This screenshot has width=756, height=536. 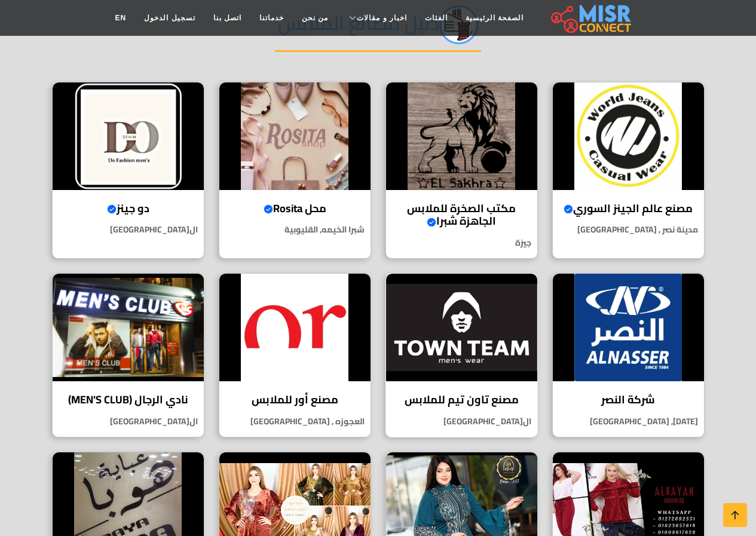 I want to click on h4: مصنع أور للملابس, so click(x=295, y=400).